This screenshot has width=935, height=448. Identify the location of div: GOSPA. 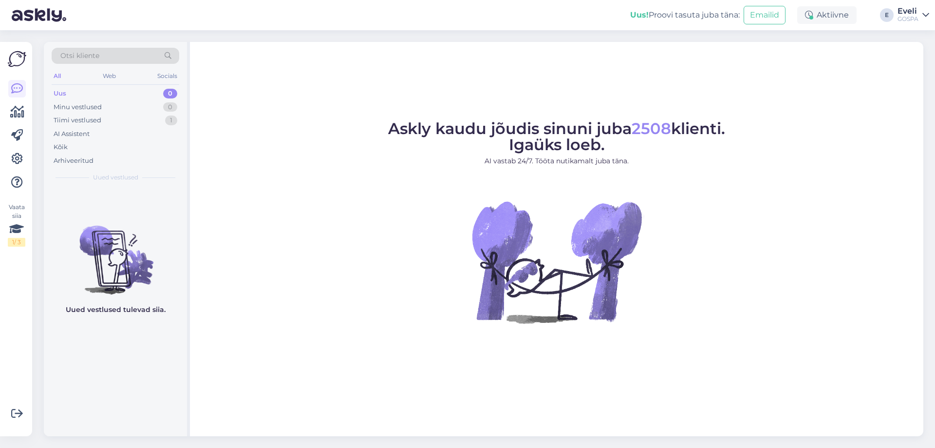
(908, 19).